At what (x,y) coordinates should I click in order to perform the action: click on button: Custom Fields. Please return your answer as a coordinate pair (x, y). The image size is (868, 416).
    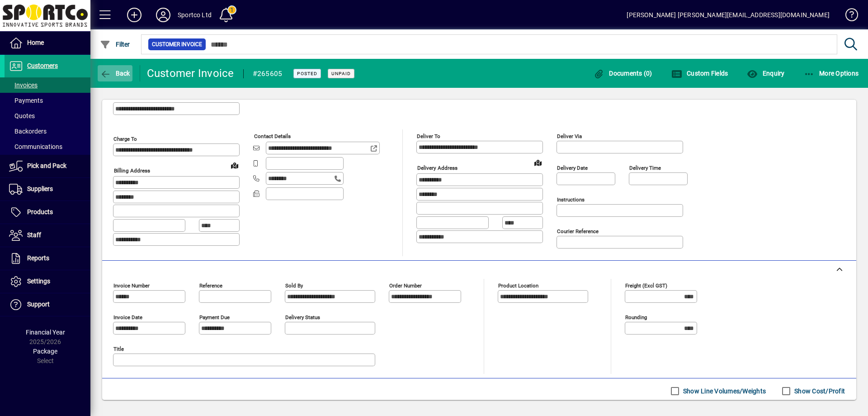
    Looking at the image, I should click on (700, 73).